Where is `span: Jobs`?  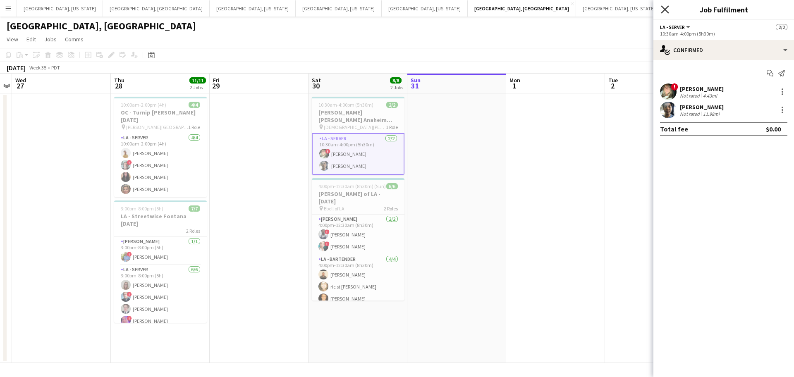
span: Jobs is located at coordinates (50, 39).